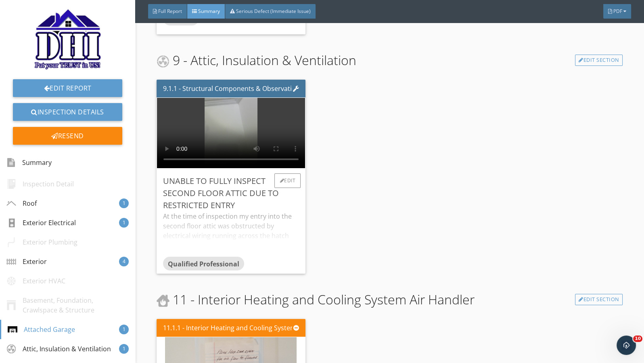 The width and height of the screenshot is (644, 363). Describe the element at coordinates (36, 281) in the screenshot. I see `div: Exterior HVAC` at that location.